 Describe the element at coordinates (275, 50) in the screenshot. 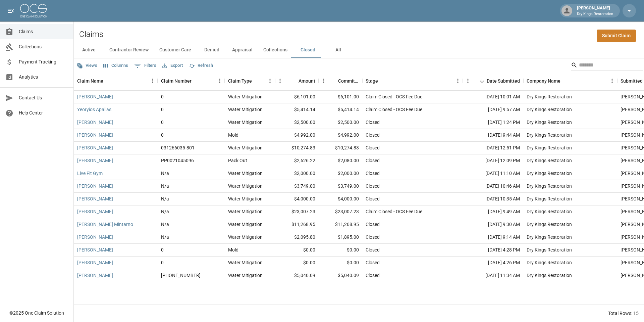

I see `button: Collections` at that location.